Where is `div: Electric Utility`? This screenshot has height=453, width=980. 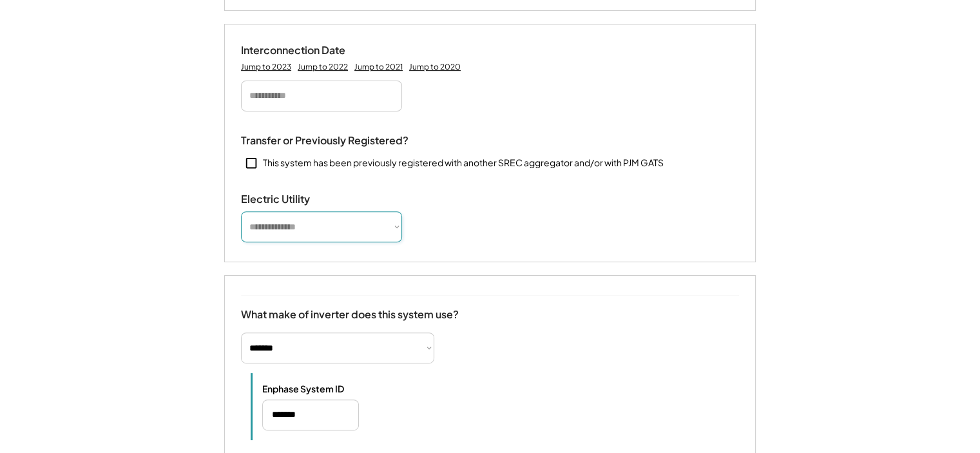
div: Electric Utility is located at coordinates (306, 199).